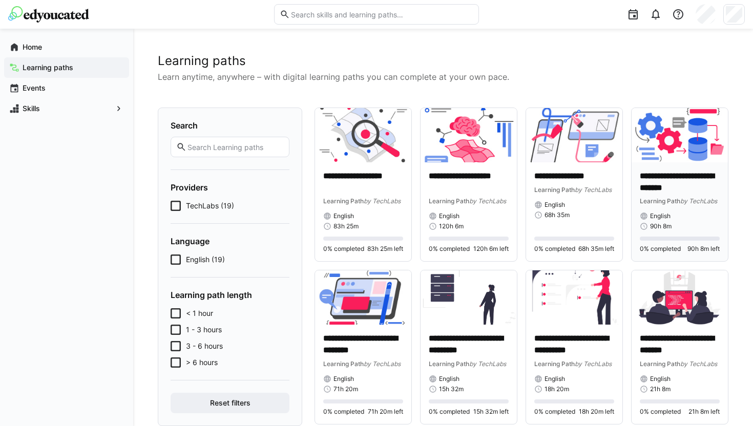  What do you see at coordinates (443, 77) in the screenshot?
I see `p: Learn anytime, anywhere – with digital learning paths you can complete at your own pace.` at bounding box center [443, 77].